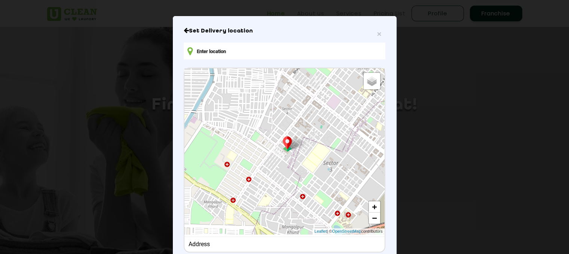  Describe the element at coordinates (346, 232) in the screenshot. I see `a: OpenStreetMap` at that location.